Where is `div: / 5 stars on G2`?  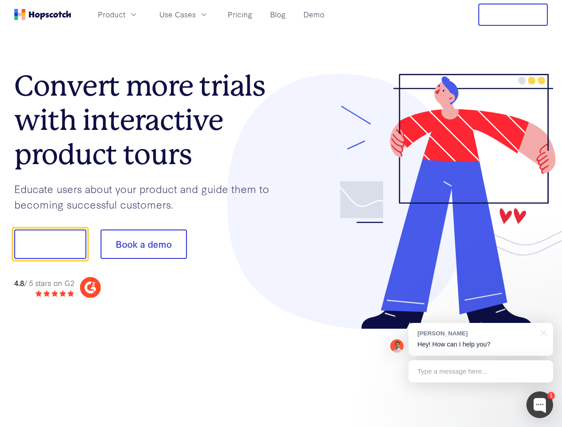
div: / 5 stars on G2 is located at coordinates (44, 283).